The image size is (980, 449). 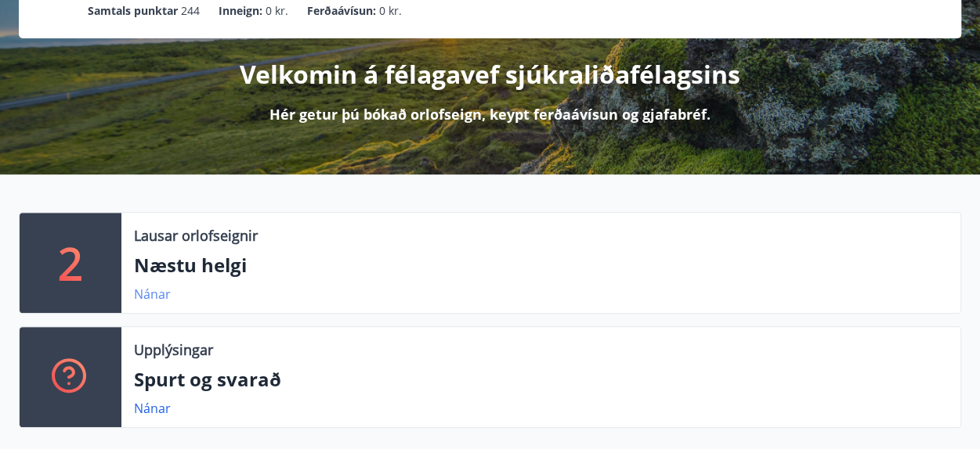 I want to click on p: Velkomin á félagavef sjúkraliðafélagsins, so click(x=490, y=74).